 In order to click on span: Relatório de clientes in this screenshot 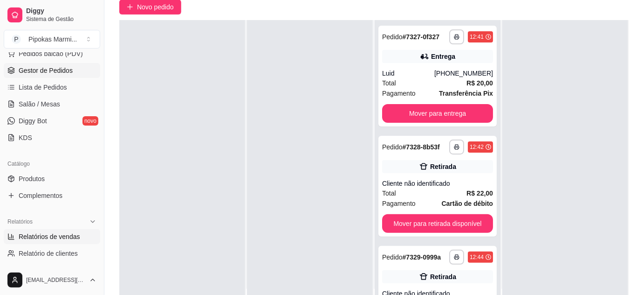, I will do `click(48, 253)`.